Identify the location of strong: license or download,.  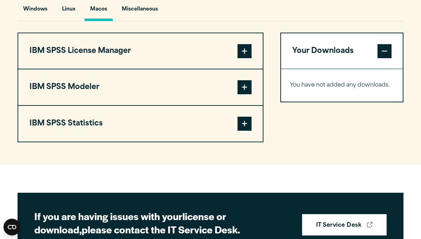
(130, 223).